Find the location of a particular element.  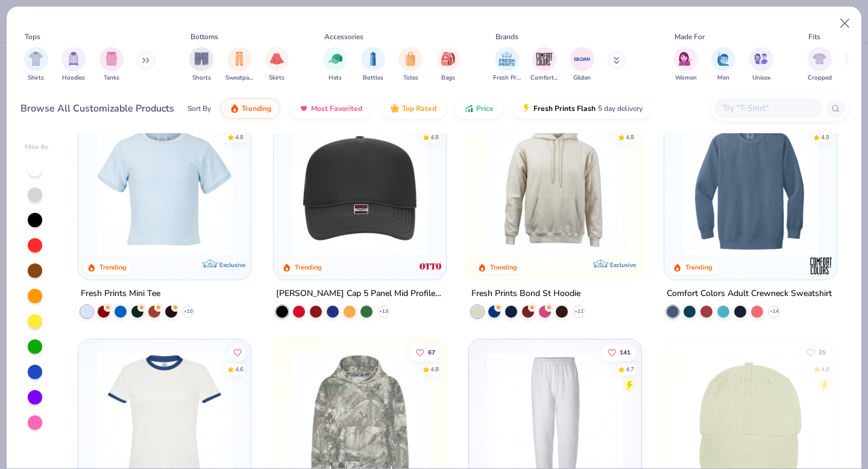

button: Trending is located at coordinates (250, 109).